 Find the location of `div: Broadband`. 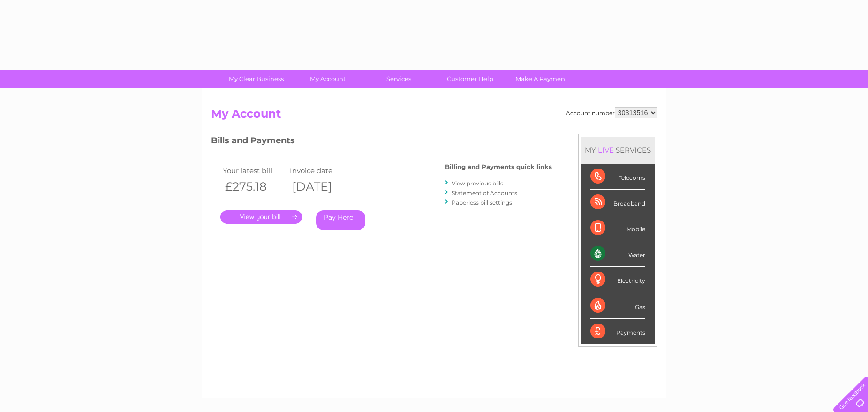

div: Broadband is located at coordinates (617, 202).